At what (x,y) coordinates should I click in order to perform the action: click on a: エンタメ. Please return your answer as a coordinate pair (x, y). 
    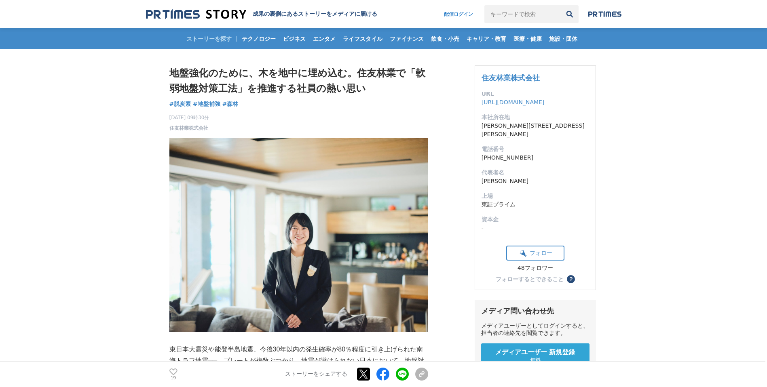
    Looking at the image, I should click on (324, 39).